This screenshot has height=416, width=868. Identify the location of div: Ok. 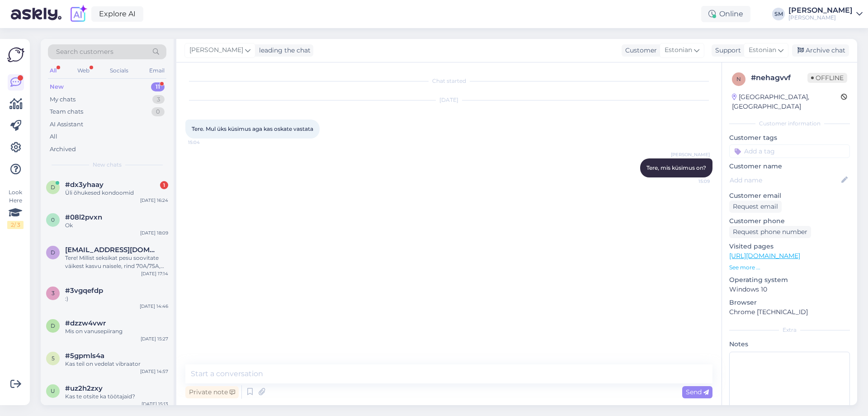
(117, 226).